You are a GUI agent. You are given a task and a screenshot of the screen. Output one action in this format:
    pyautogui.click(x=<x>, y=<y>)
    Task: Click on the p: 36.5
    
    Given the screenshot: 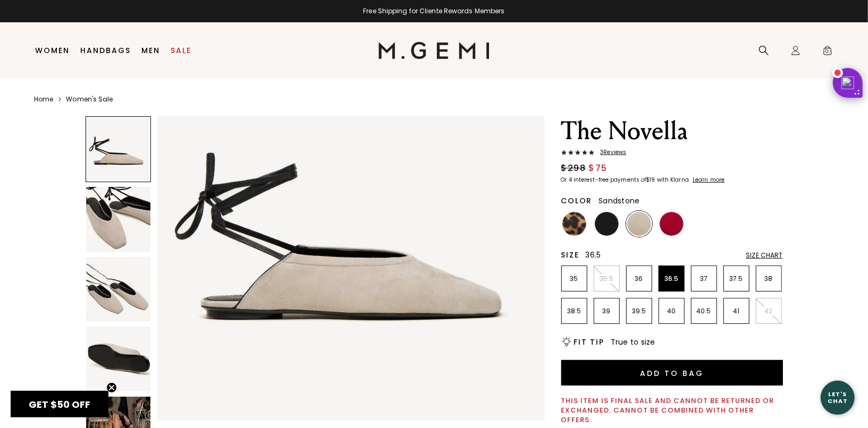 What is the action you would take?
    pyautogui.click(x=671, y=279)
    